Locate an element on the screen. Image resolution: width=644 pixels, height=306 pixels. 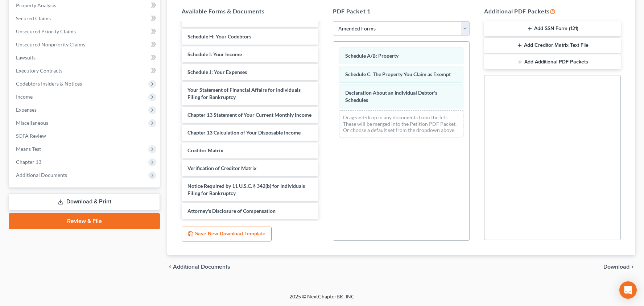
a: chevron_left Additional Documents is located at coordinates (198, 267).